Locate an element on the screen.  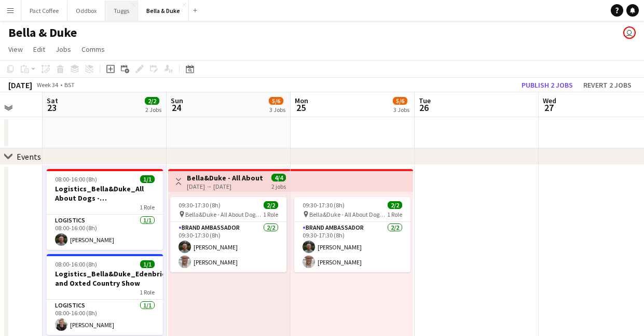
span: 4/4 is located at coordinates (279, 177).